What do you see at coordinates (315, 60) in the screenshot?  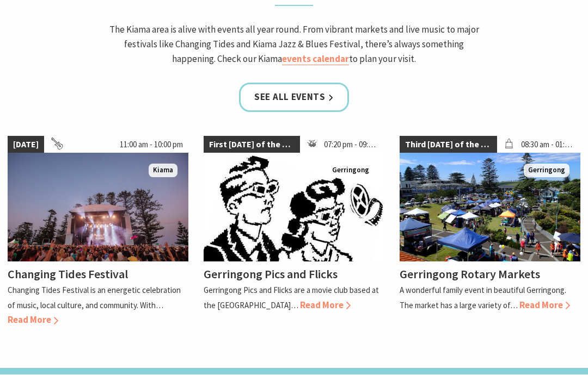 I see `a: events calendar` at bounding box center [315, 60].